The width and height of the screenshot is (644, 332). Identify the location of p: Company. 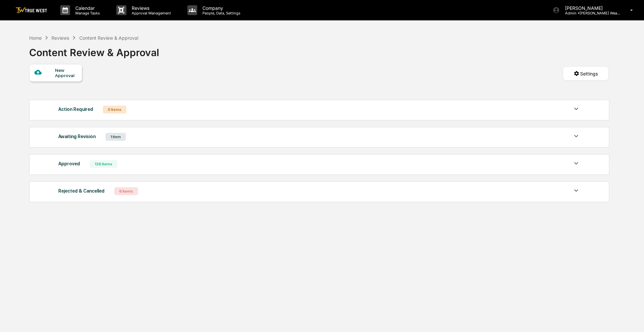
(220, 8).